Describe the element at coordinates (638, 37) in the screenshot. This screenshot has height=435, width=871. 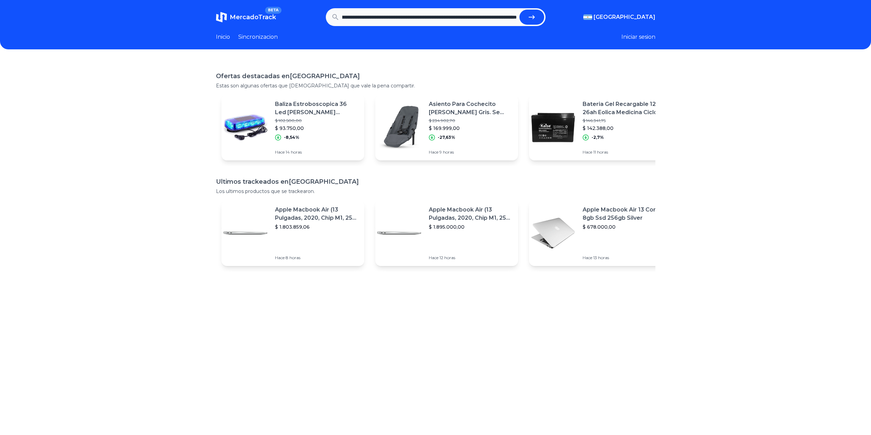
I see `button: Iniciar sesion` at that location.